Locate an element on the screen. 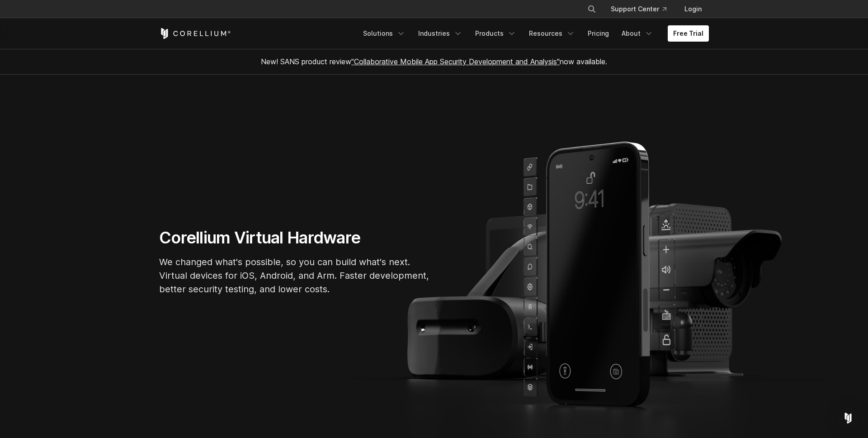 This screenshot has height=438, width=868. span: New! SANS product review now available. is located at coordinates (434, 62).